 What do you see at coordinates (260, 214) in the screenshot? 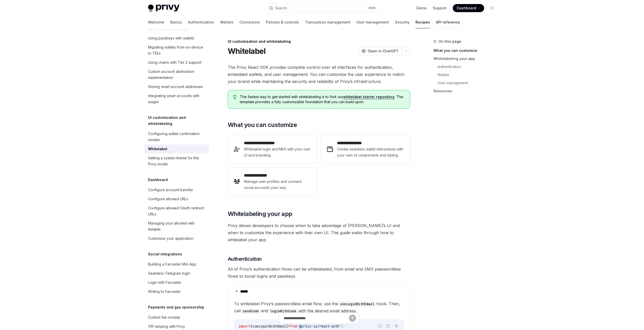
I see `span: Whitelabeling your app` at bounding box center [260, 214].